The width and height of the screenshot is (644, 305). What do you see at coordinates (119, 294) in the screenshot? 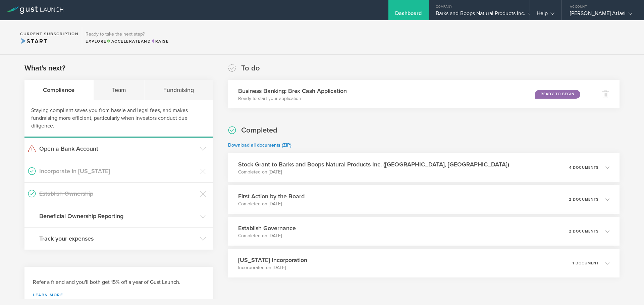
I see `a: Learn more` at bounding box center [119, 294].